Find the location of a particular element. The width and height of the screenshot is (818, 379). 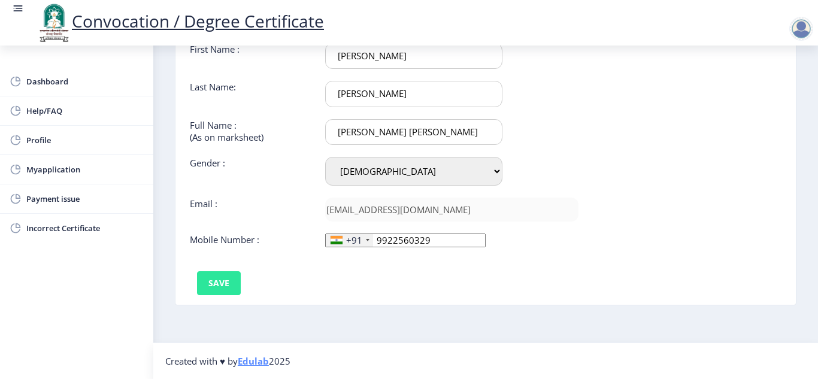

img: logo is located at coordinates (54, 23).